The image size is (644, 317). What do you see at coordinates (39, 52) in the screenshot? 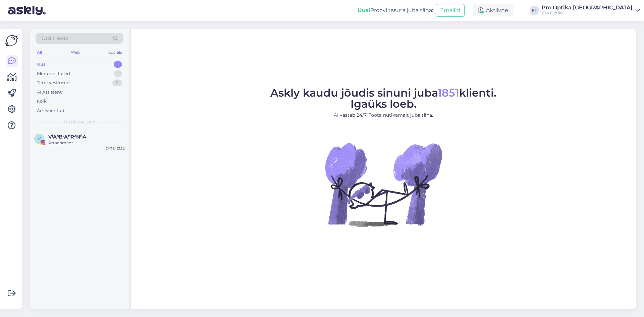
I see `div: All` at bounding box center [39, 52].